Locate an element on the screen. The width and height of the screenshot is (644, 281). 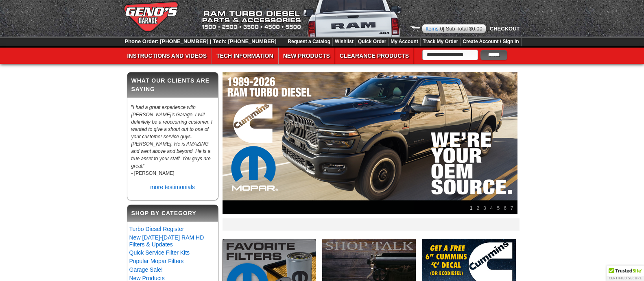
a: Garage Sale! is located at coordinates (146, 270).